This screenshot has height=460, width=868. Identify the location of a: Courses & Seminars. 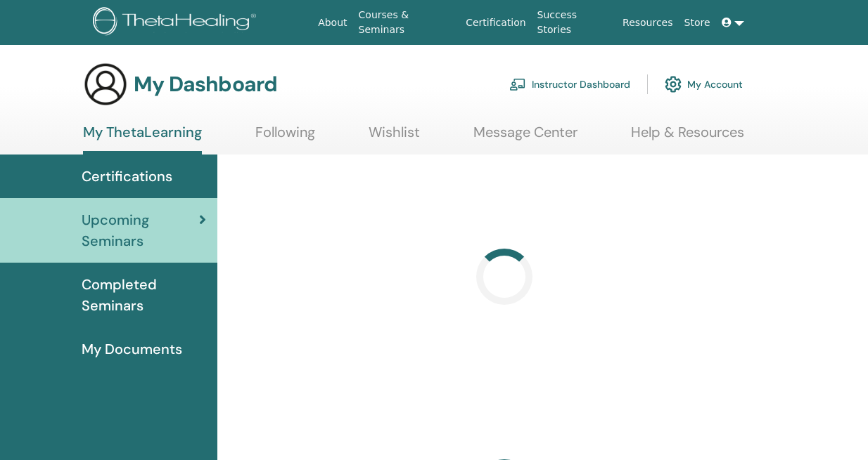
(407, 23).